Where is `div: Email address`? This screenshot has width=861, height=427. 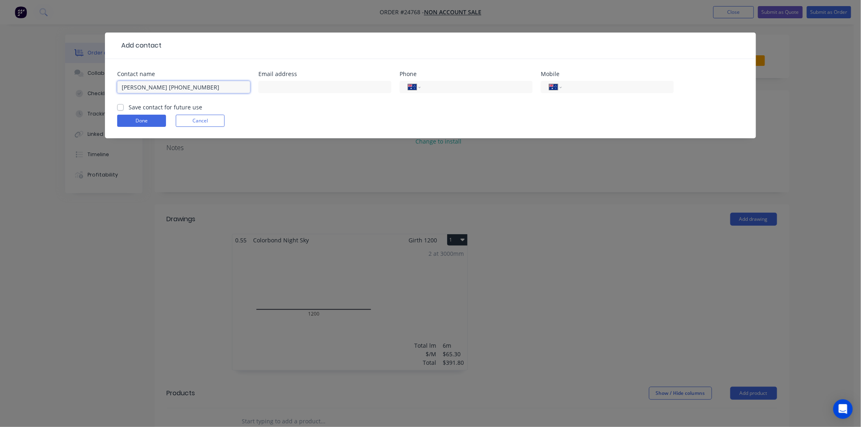
div: Email address is located at coordinates (325, 74).